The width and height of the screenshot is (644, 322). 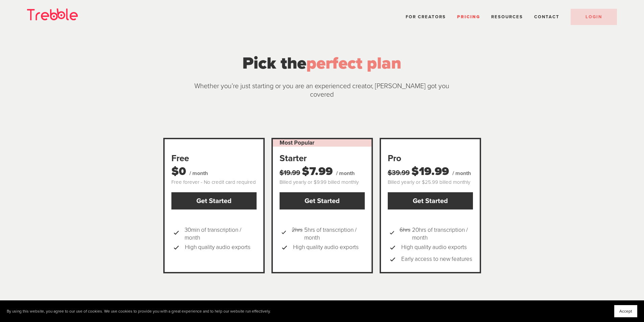 What do you see at coordinates (399, 173) in the screenshot?
I see `s: $39.99` at bounding box center [399, 173].